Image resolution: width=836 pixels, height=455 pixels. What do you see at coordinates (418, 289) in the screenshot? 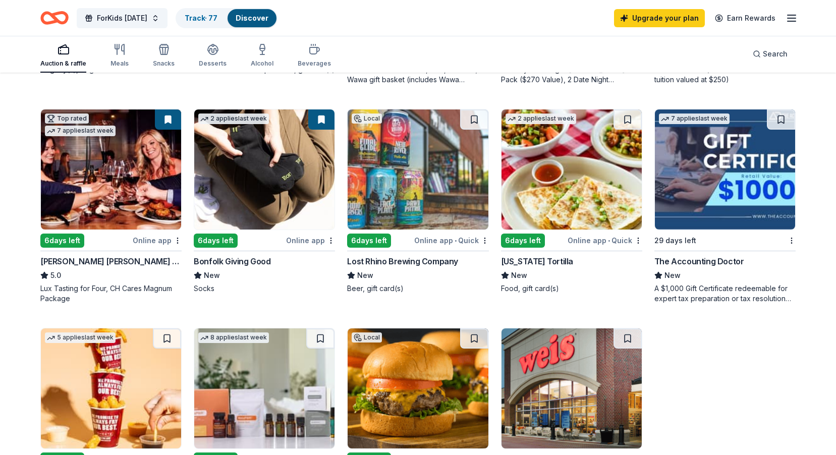
I see `div: Beer, gift card(s)` at bounding box center [418, 289].